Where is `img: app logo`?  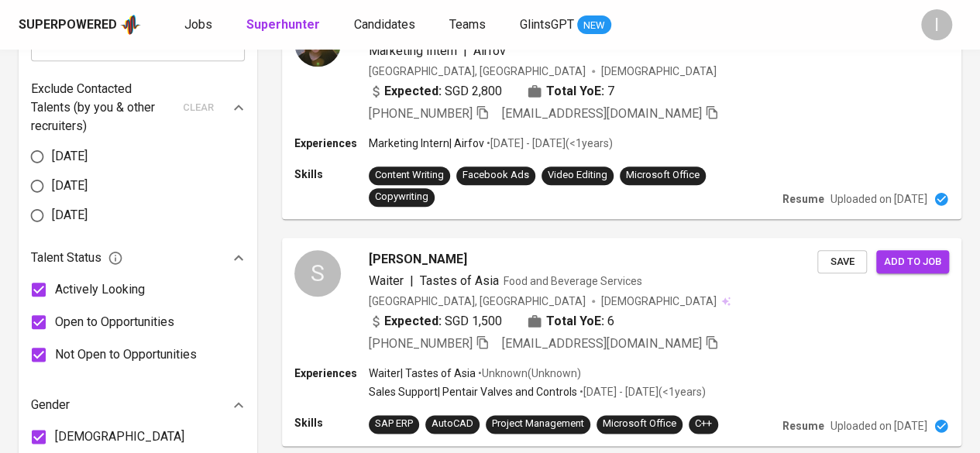 img: app logo is located at coordinates (130, 25).